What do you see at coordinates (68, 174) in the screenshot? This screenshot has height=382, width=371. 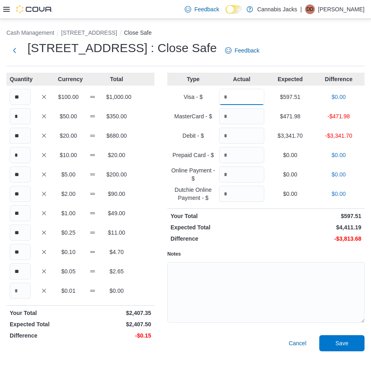 I see `p: $5.00` at bounding box center [68, 174].